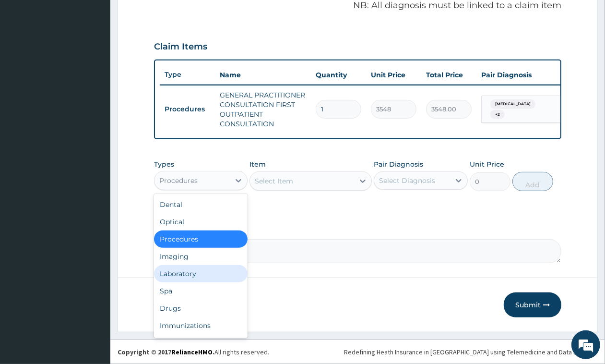  I want to click on img: d_794563401_company_1708531726252_794563401, so click(28, 60).